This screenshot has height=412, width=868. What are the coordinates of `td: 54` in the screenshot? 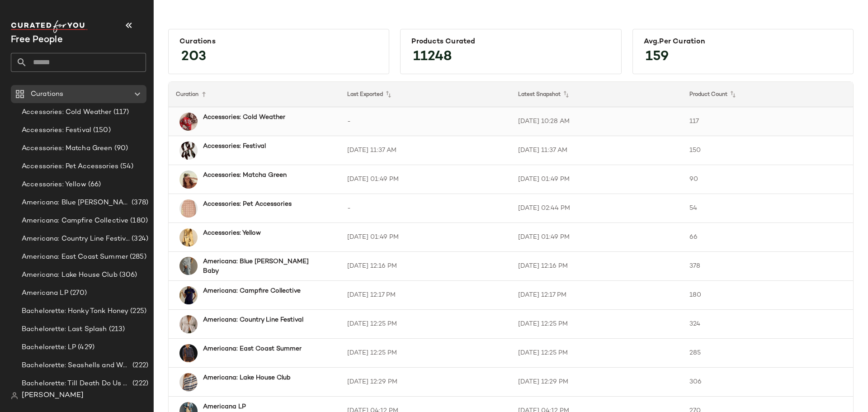 It's located at (768, 208).